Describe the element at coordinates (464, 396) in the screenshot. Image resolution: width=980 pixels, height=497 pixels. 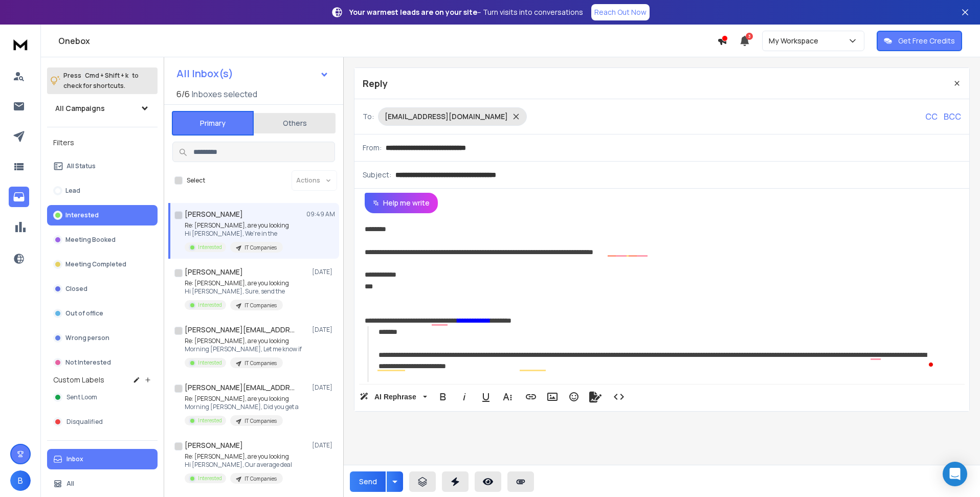
I see `button: Italic (⌘I)` at that location.